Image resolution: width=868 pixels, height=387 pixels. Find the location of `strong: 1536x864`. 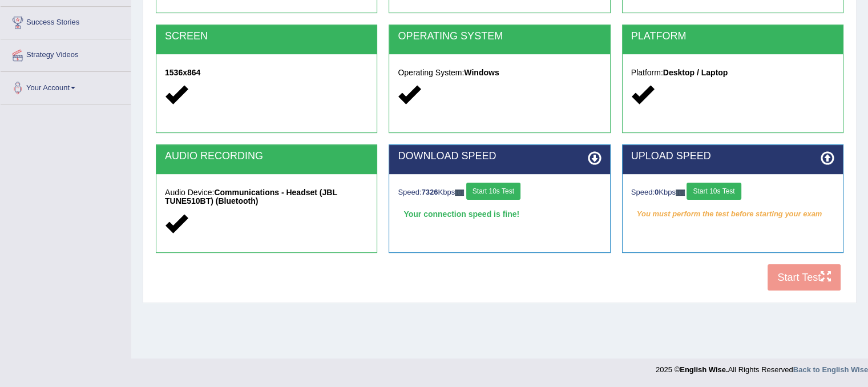

strong: 1536x864 is located at coordinates (182, 72).